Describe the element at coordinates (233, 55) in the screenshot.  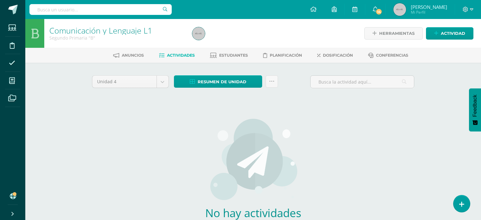
I see `span: Estudiantes` at that location.